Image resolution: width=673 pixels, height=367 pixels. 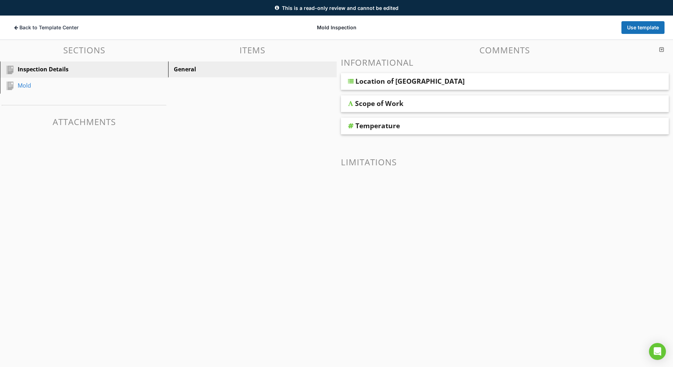 I want to click on div: Mold, so click(x=76, y=86).